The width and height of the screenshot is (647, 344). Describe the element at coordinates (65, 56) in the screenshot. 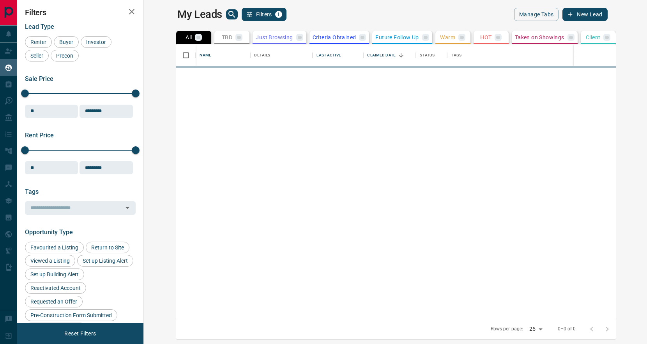

I see `span: Precon` at that location.